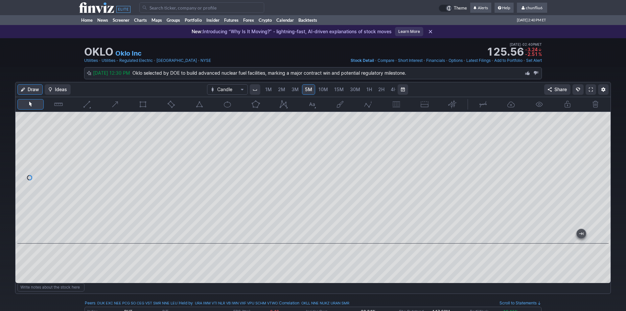  Describe the element at coordinates (199, 303) in the screenshot. I see `a: URA` at that location.